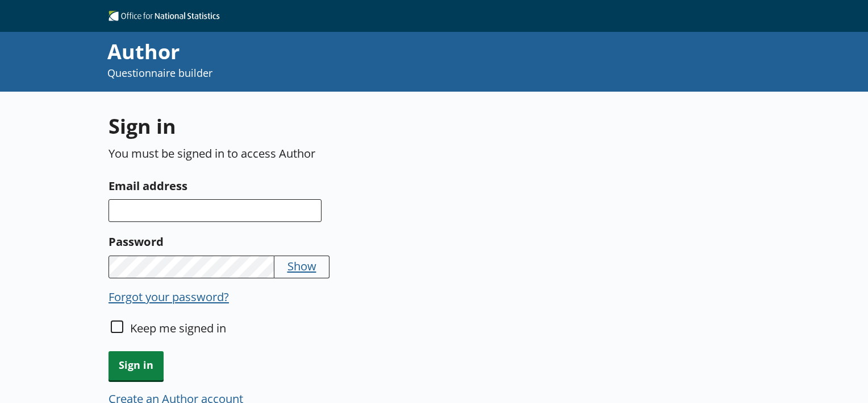 Image resolution: width=868 pixels, height=403 pixels. What do you see at coordinates (136, 365) in the screenshot?
I see `span: Sign in` at bounding box center [136, 365].